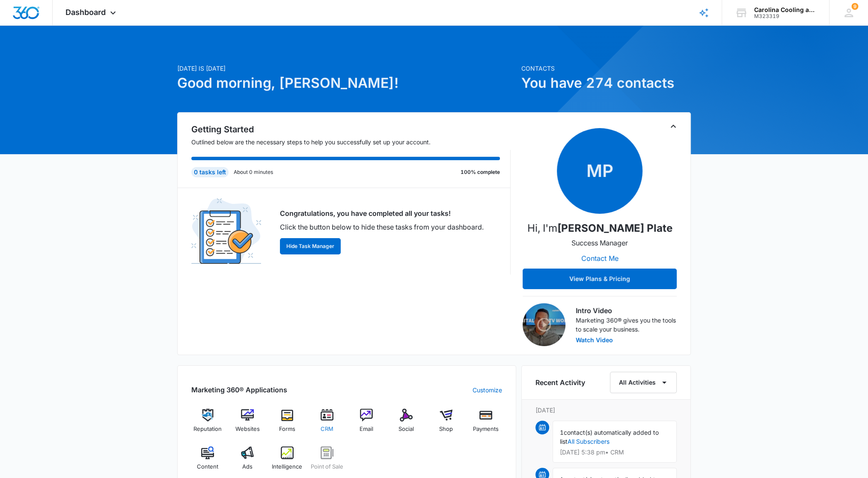 This screenshot has width=868, height=478. What do you see at coordinates (854, 7) in the screenshot?
I see `div: notifications count` at bounding box center [854, 7].